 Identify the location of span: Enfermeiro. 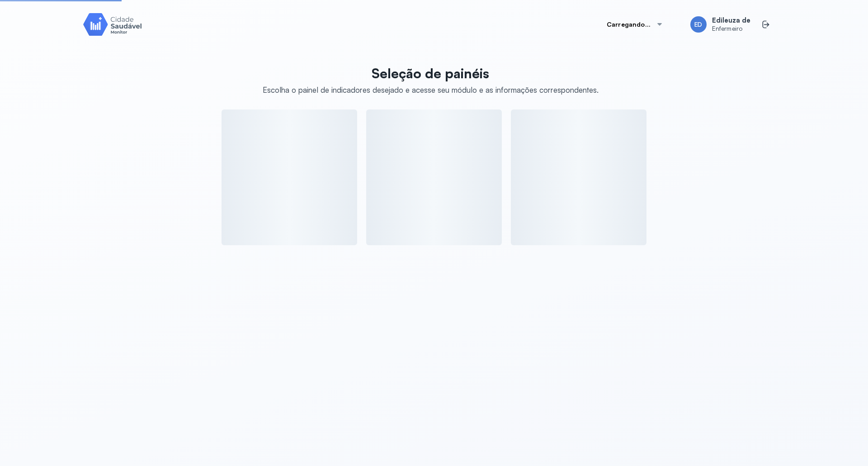
(731, 29).